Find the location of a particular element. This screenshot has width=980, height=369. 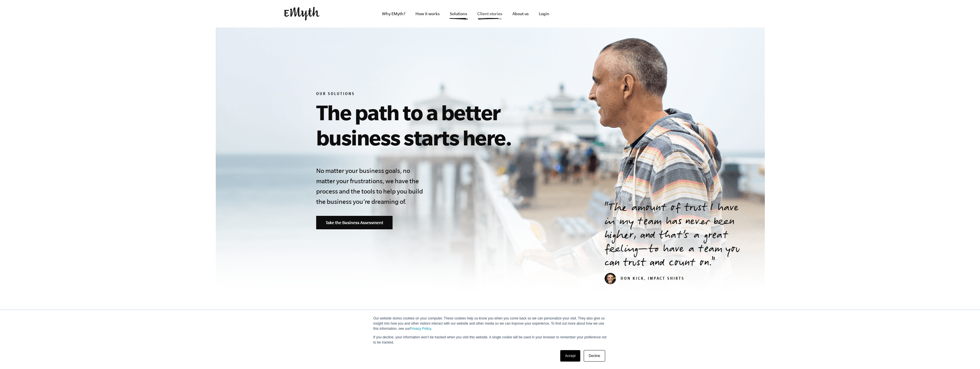

h4: No matter your business goals, no matter your frustrations, we have the process and the tools to ... is located at coordinates (371, 186).